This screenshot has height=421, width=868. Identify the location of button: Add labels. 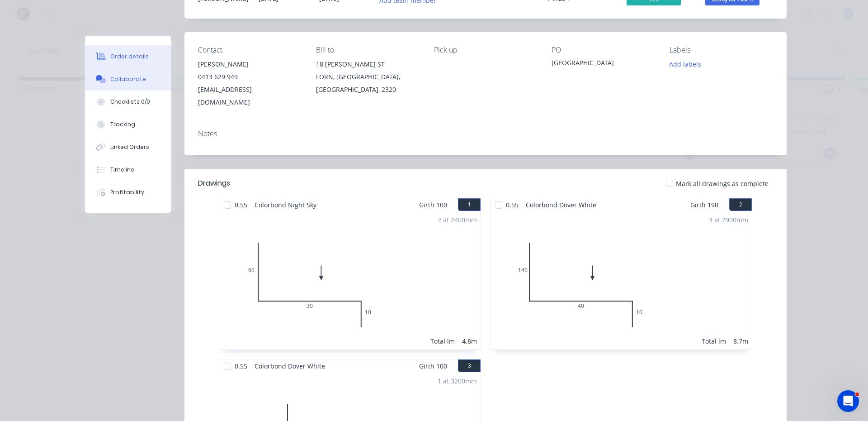
(685, 64).